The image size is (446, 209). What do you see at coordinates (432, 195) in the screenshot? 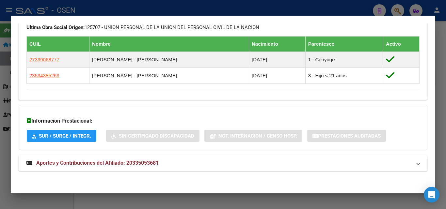
I see `div: Open Intercom Messenger` at bounding box center [432, 195].